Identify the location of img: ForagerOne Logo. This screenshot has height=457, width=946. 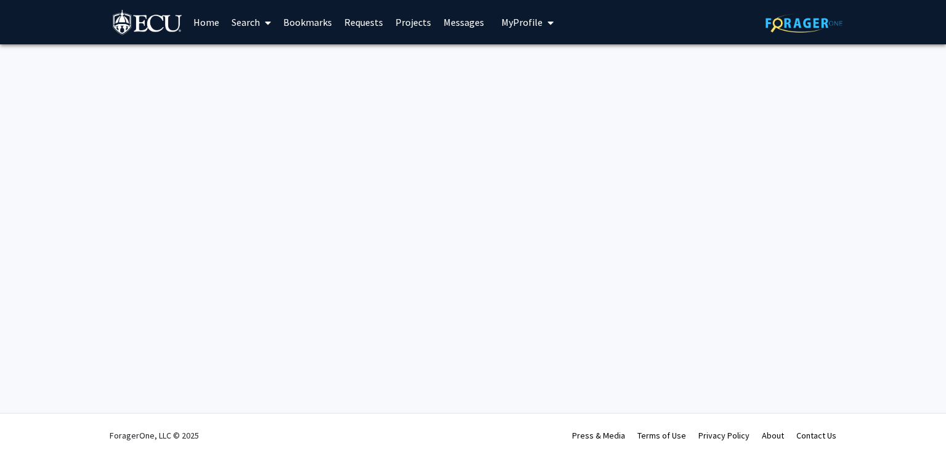
(803, 23).